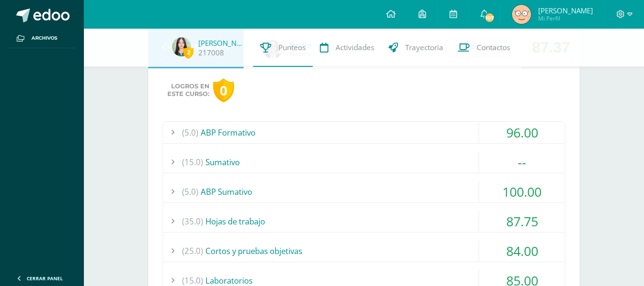 This screenshot has height=286, width=644. I want to click on span: Trayectoria, so click(424, 47).